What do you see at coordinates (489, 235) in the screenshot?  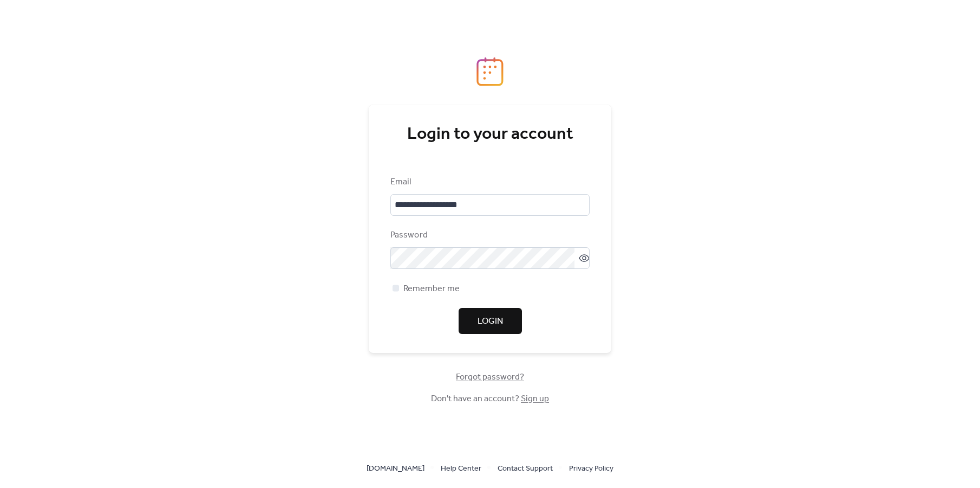 I see `div: Password` at bounding box center [489, 235].